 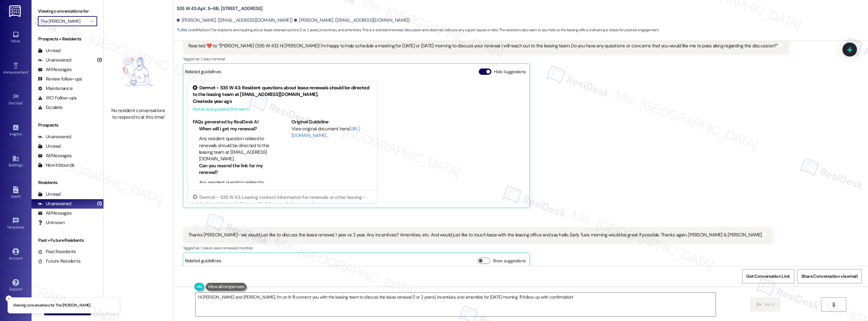 I want to click on a: Account, so click(x=15, y=254).